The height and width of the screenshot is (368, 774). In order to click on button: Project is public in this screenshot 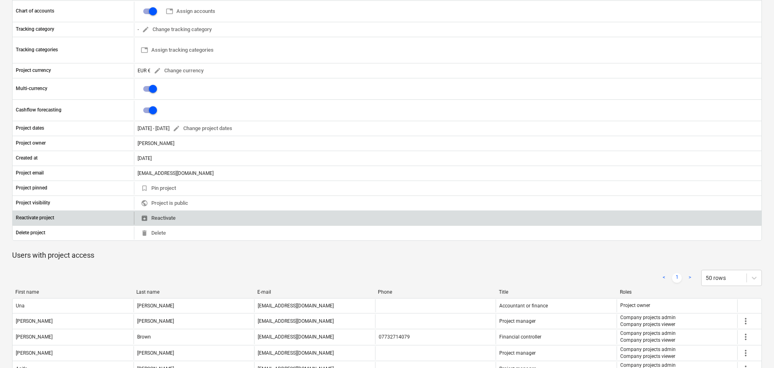, I will do `click(164, 203)`.